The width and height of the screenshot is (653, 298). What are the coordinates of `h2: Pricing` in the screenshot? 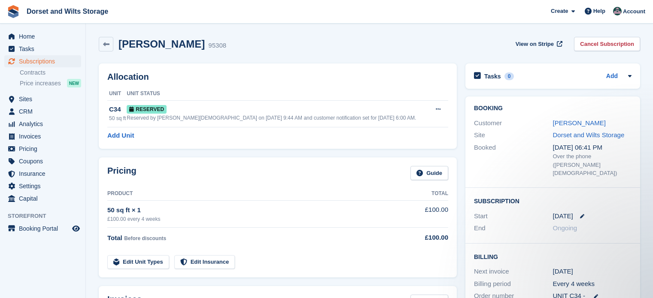 It's located at (122, 173).